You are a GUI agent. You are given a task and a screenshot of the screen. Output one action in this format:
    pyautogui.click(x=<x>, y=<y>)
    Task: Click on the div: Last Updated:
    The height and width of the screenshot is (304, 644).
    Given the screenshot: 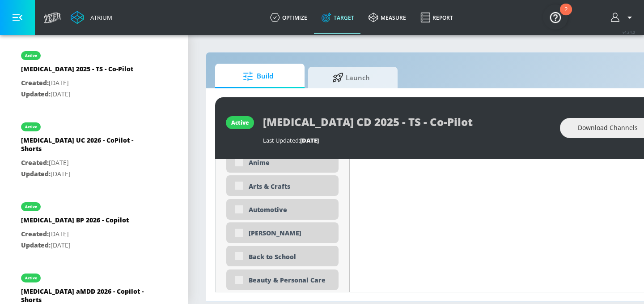 What is the action you would take?
    pyautogui.click(x=407, y=140)
    